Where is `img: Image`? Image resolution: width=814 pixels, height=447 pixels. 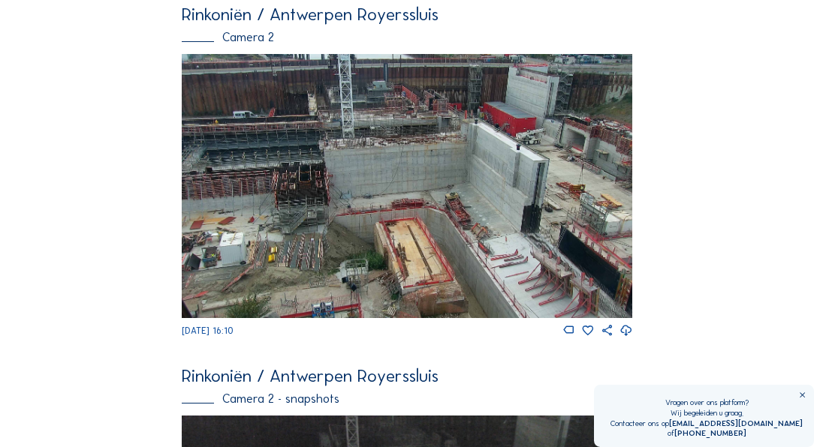
img: Image is located at coordinates (406, 186).